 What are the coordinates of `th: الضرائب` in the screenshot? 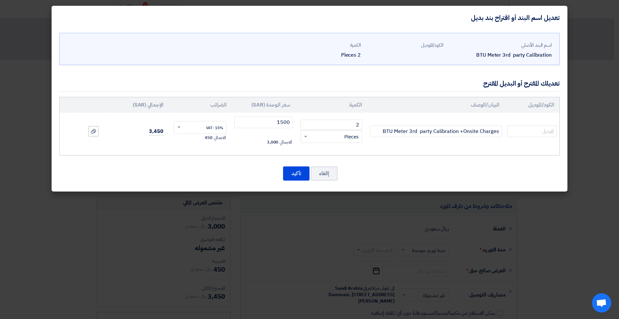 It's located at (200, 105).